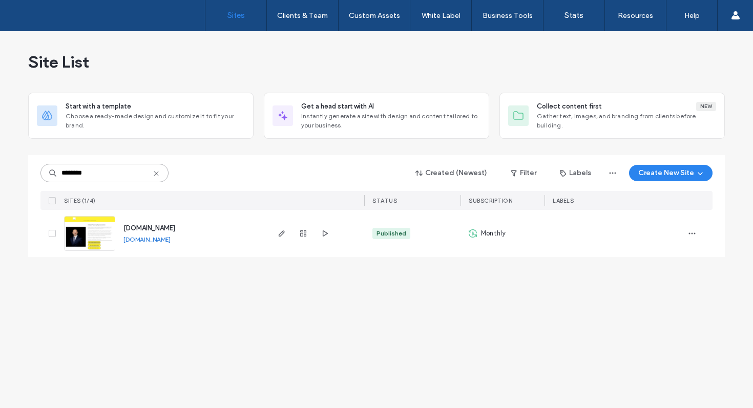 The image size is (753, 408). What do you see at coordinates (524, 173) in the screenshot?
I see `button: Filter` at bounding box center [524, 173].